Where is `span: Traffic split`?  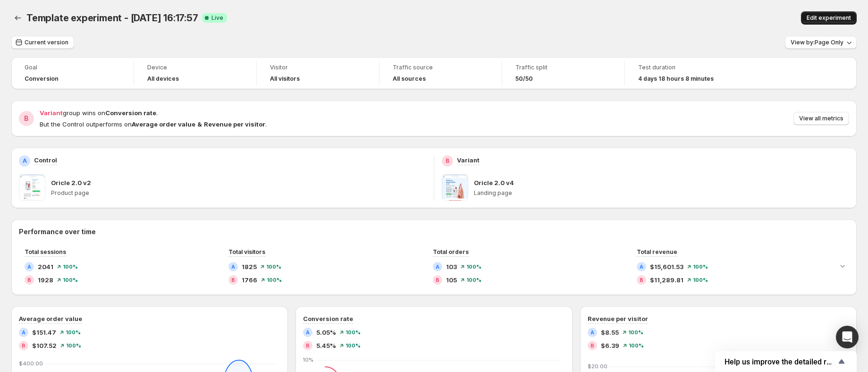
span: Traffic split is located at coordinates (563, 67).